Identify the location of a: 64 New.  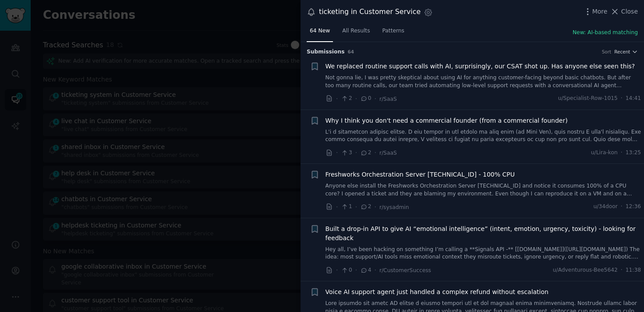
(320, 33).